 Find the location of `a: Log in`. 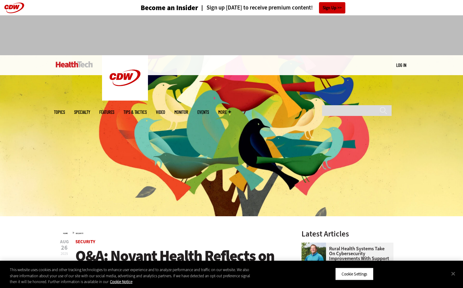

a: Log in is located at coordinates (401, 65).